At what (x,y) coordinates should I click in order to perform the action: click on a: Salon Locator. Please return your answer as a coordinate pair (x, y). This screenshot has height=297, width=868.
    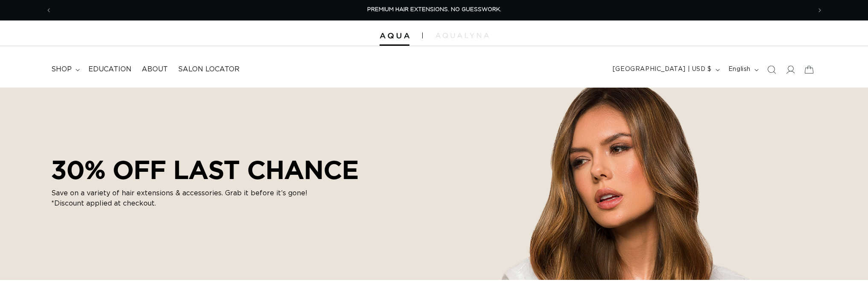
    Looking at the image, I should click on (209, 70).